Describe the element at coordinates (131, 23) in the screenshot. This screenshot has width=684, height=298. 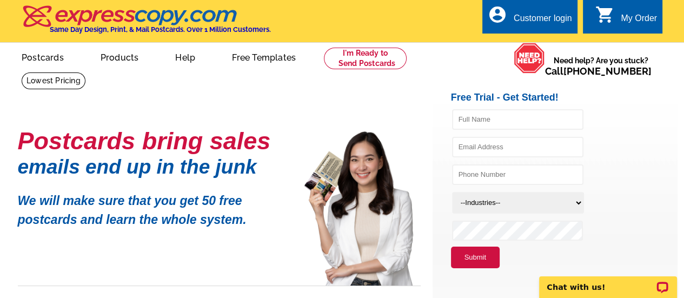
I see `button: Open LiveChat chat widget` at that location.